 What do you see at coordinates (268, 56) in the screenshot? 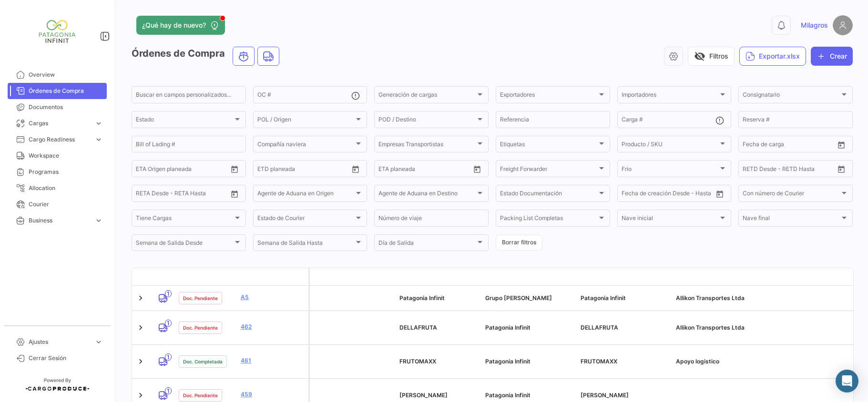
I see `button: Land` at bounding box center [268, 56].